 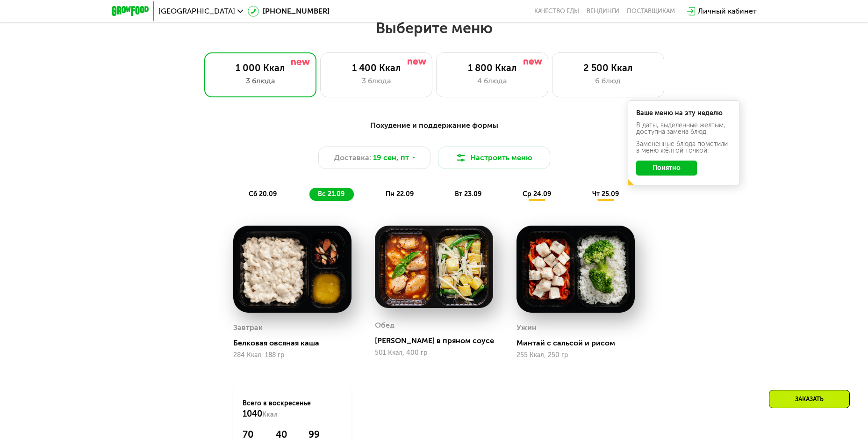 What do you see at coordinates (557, 11) in the screenshot?
I see `a: Качество еды` at bounding box center [557, 11].